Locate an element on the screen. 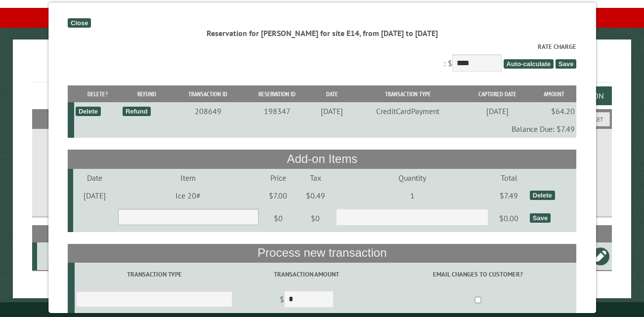  h1: Reservations is located at coordinates (322, 69).